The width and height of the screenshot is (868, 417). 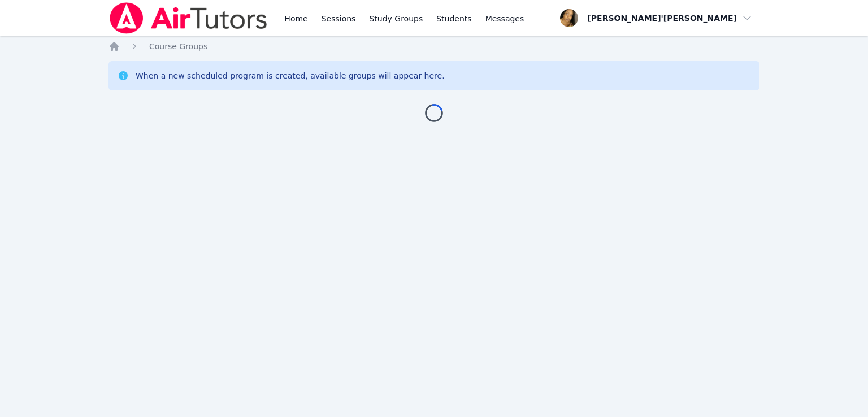 I want to click on img: Air Tutors, so click(x=188, y=18).